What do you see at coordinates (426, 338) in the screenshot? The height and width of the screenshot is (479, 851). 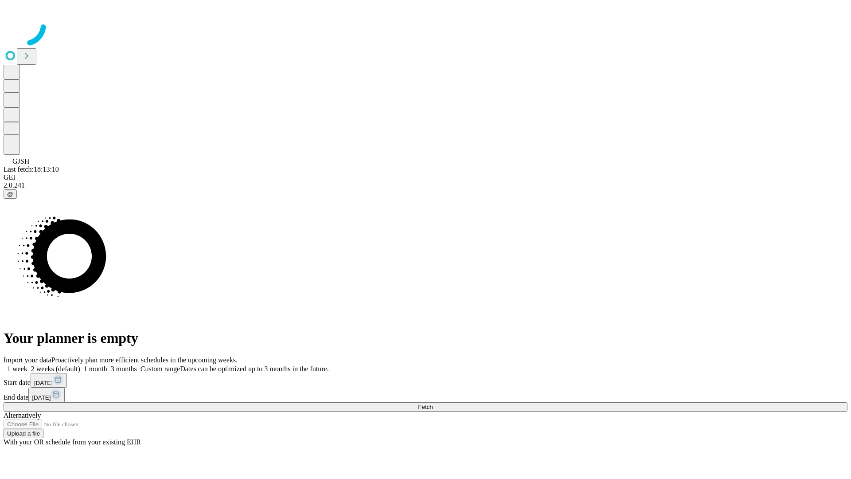 I see `h1: Your planner is empty` at bounding box center [426, 338].